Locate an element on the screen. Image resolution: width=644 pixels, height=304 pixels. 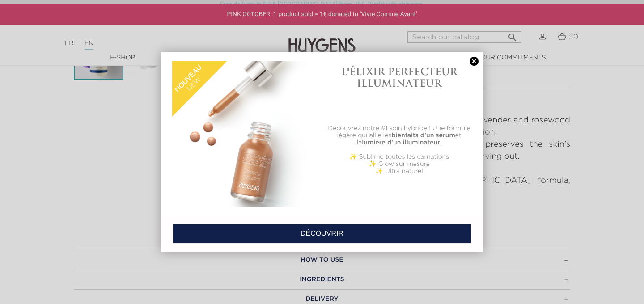
p: ✨ Glow sur mesure is located at coordinates (399, 164).